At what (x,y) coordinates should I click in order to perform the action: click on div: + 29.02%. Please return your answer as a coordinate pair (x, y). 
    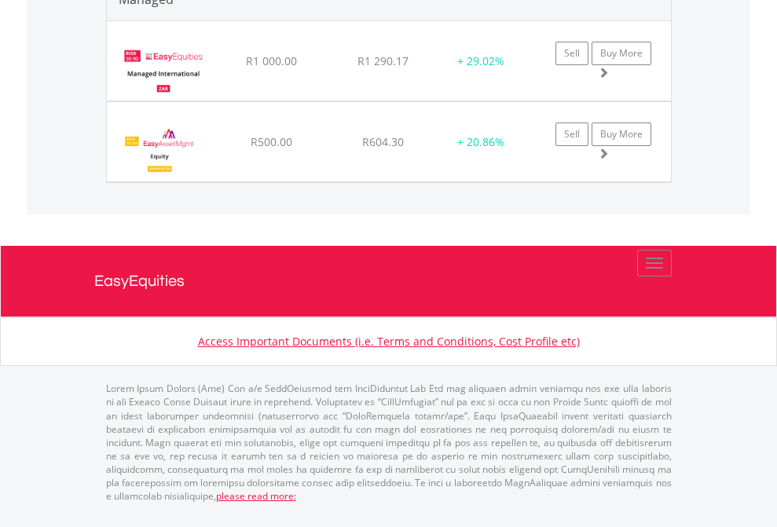
    Looking at the image, I should click on (481, 61).